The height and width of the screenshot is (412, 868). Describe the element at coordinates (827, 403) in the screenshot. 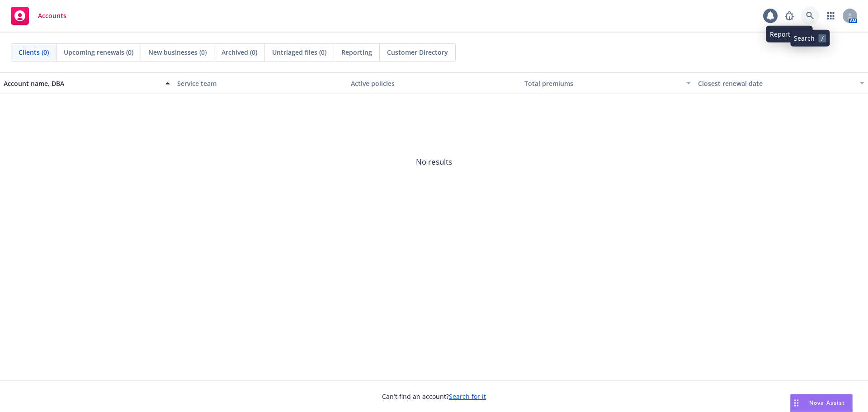

I see `span: Nova Assist` at that location.